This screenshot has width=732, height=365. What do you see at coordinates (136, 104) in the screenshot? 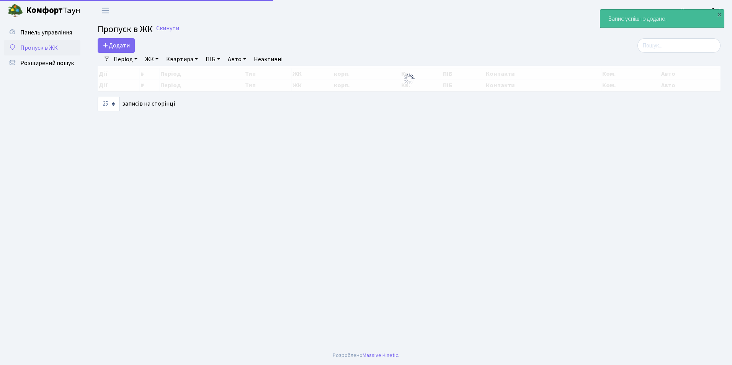
I see `label: записів на сторінці` at bounding box center [136, 104].